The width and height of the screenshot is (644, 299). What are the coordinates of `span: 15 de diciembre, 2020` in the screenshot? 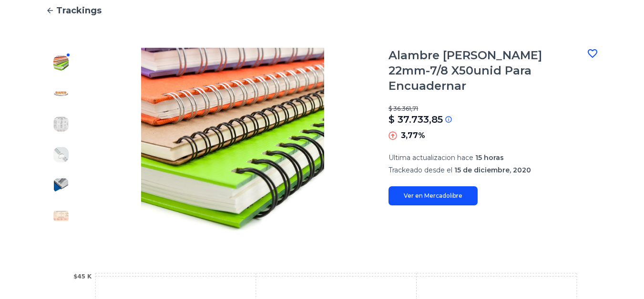 It's located at (492, 170).